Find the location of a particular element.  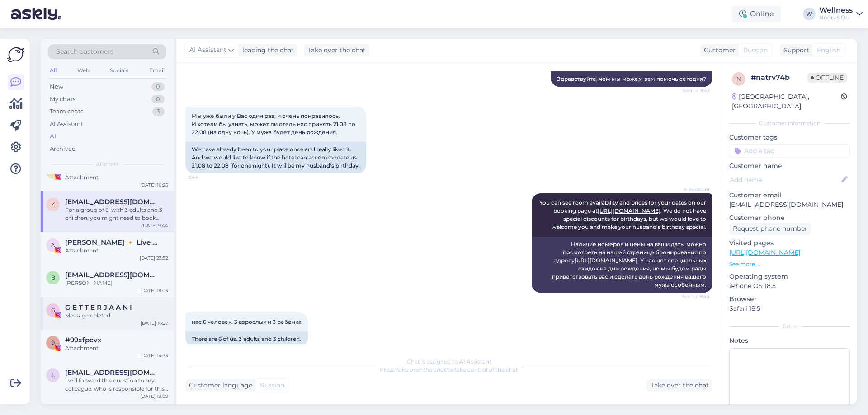

div: Wellness is located at coordinates (837, 11).